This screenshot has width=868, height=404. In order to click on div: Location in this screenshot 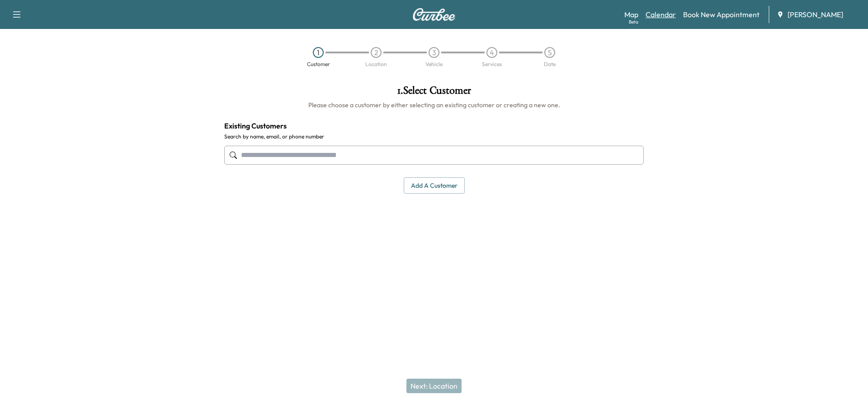, I will do `click(376, 64)`.